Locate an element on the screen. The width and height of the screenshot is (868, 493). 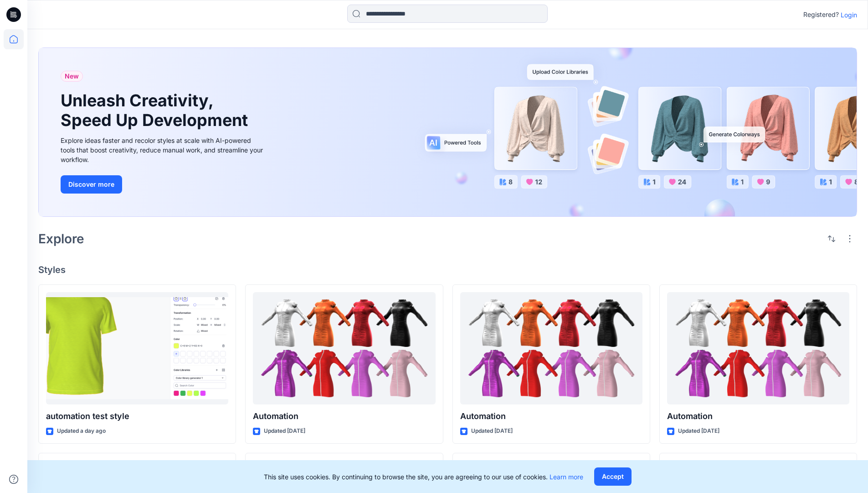
p: Updated a day ago is located at coordinates (81, 431).